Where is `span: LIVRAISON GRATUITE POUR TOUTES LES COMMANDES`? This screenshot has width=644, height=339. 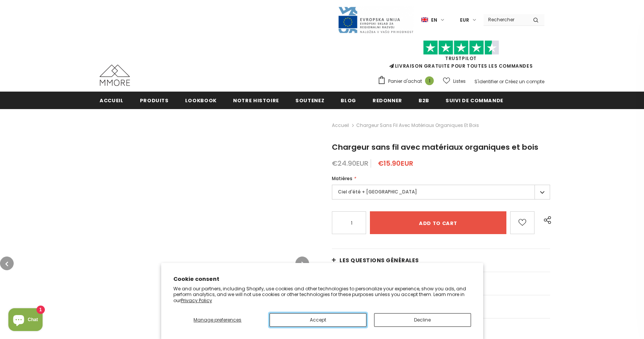 span: LIVRAISON GRATUITE POUR TOUTES LES COMMANDES is located at coordinates (460, 56).